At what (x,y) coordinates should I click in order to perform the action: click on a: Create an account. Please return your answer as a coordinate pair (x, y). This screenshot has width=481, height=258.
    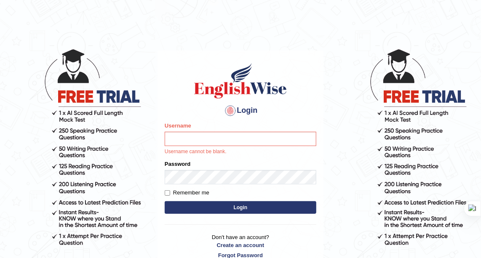
    Looking at the image, I should click on (240, 245).